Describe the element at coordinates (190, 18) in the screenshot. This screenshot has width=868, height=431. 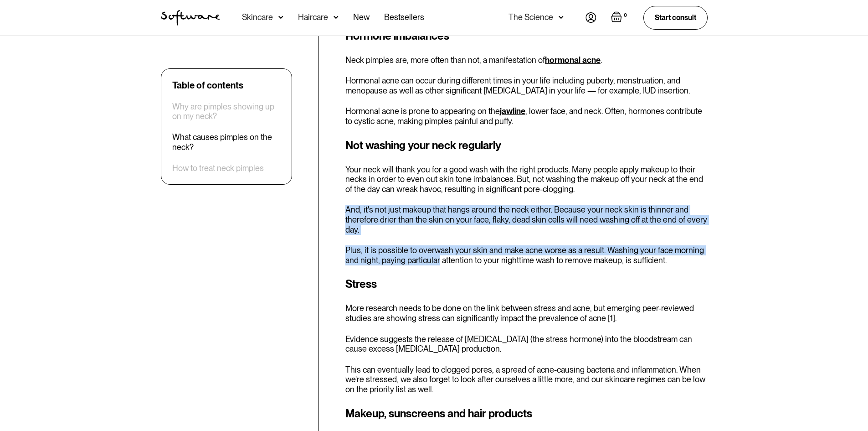
I see `a: home` at that location.